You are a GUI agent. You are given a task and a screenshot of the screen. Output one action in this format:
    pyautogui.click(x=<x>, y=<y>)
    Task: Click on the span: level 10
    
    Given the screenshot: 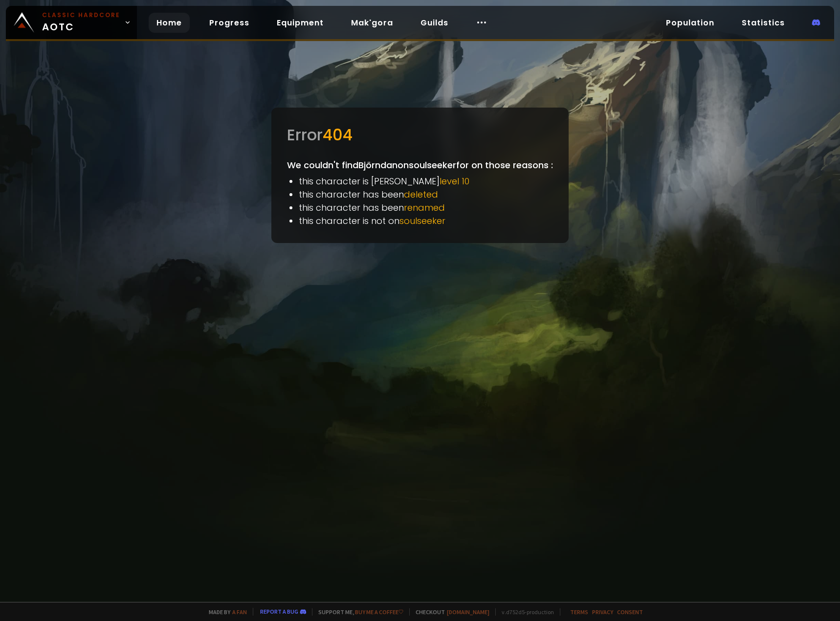 What is the action you would take?
    pyautogui.click(x=454, y=181)
    